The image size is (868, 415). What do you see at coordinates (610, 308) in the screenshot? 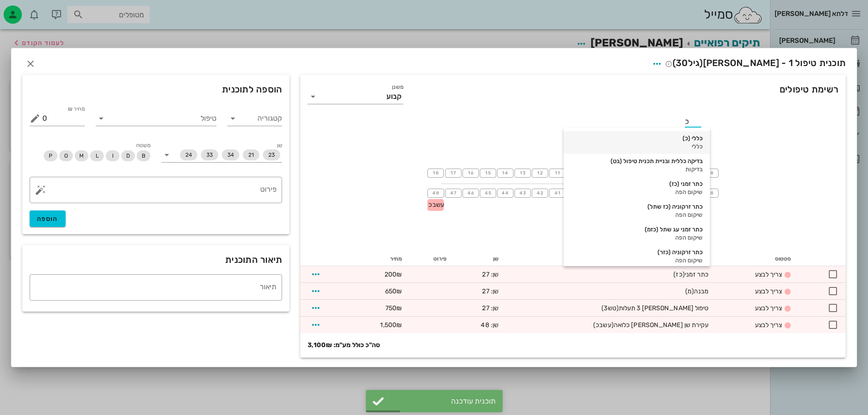
I see `span: (טש3)` at bounding box center [610, 308].